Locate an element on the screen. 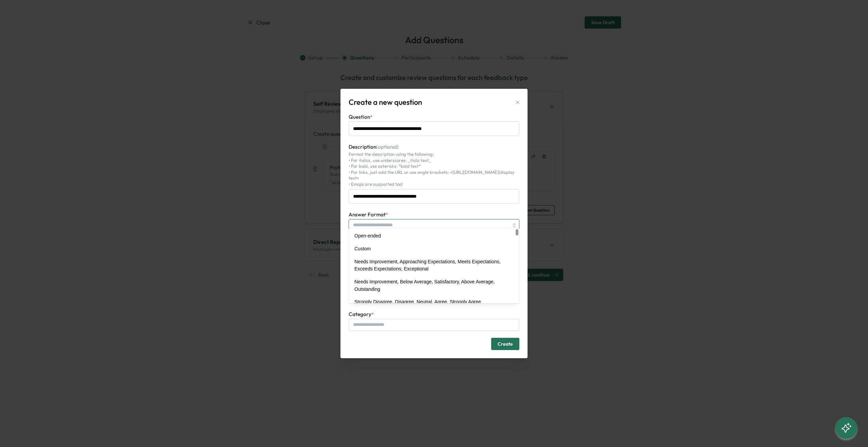 The height and width of the screenshot is (447, 868). span: Create is located at coordinates (505, 344).